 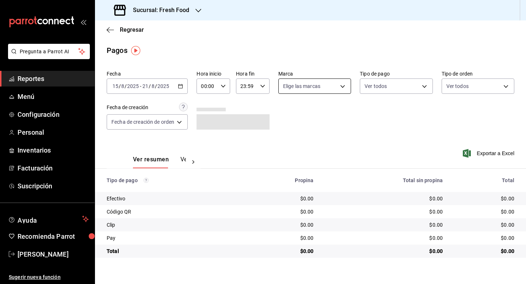 I want to click on a: Pregunta a Parrot AI, so click(x=48, y=57).